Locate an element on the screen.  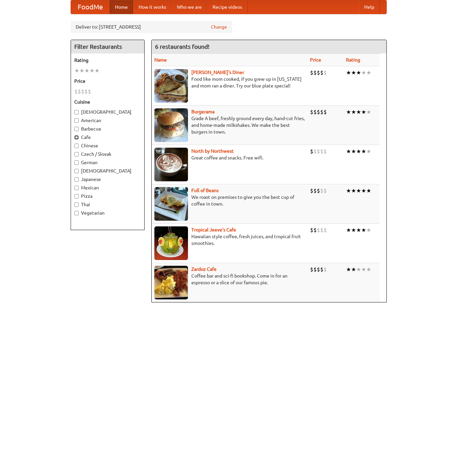
a: FoodMe is located at coordinates (90, 7).